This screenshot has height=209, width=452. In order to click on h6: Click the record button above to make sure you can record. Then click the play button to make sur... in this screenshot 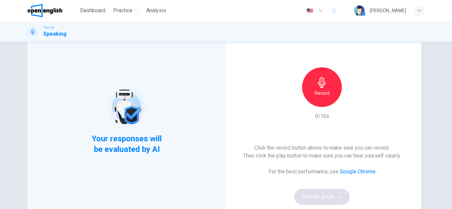, I will do `click(322, 152)`.